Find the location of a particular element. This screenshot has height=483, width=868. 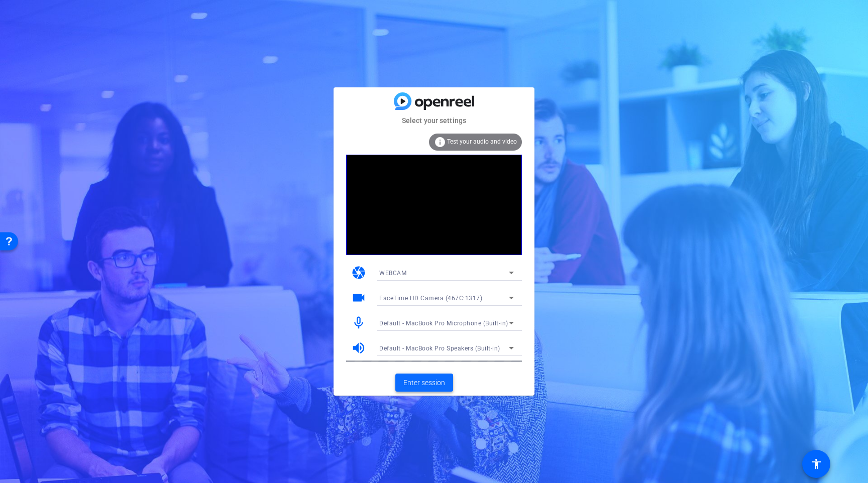

mat-icon: camera is located at coordinates (359, 273).